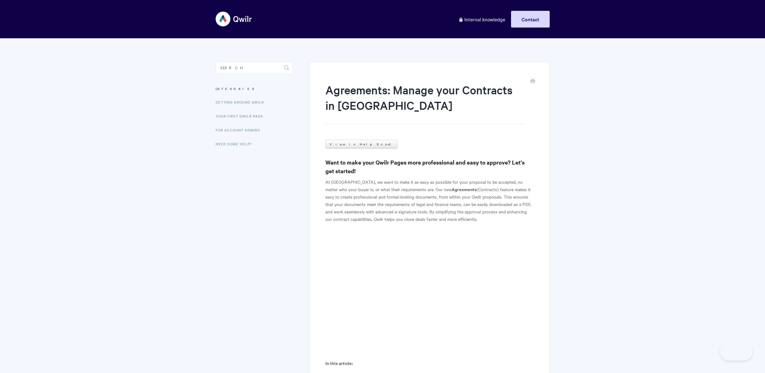 The width and height of the screenshot is (765, 373). I want to click on a: Getting Around Qwilr, so click(242, 102).